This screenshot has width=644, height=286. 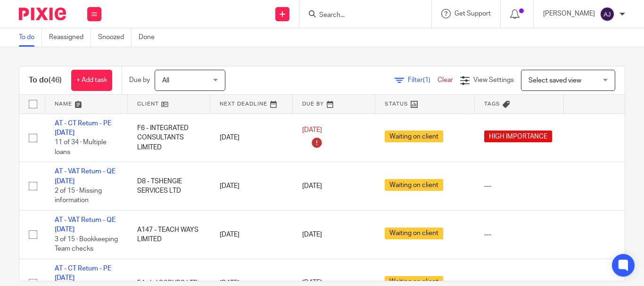 What do you see at coordinates (45, 80) in the screenshot?
I see `h1: To do` at bounding box center [45, 80].